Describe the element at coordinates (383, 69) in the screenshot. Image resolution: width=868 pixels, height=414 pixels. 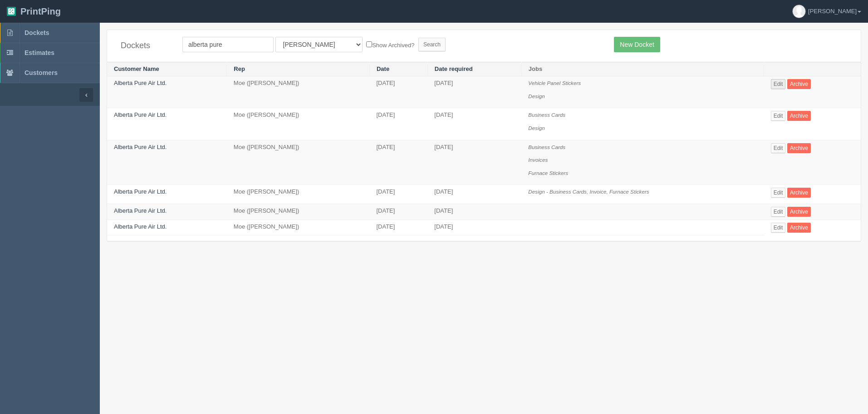
I see `a: Date` at that location.